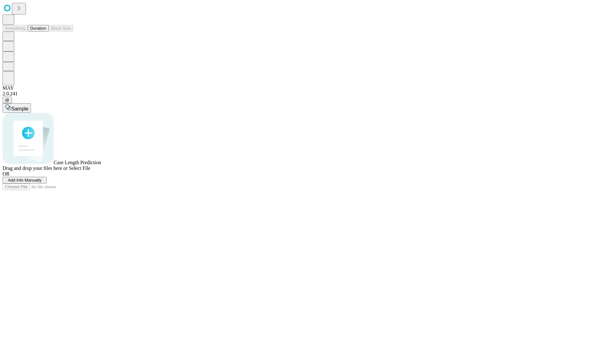  Describe the element at coordinates (79, 168) in the screenshot. I see `span: Select File` at that location.